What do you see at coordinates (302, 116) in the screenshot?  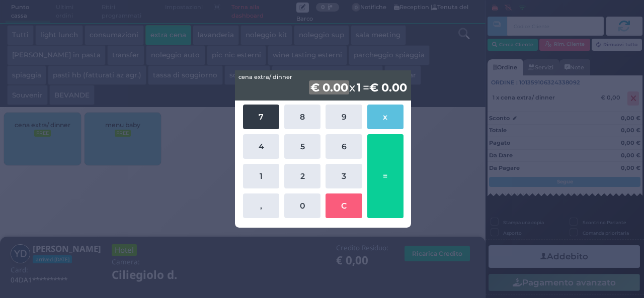 I see `button: 8` at bounding box center [302, 116].